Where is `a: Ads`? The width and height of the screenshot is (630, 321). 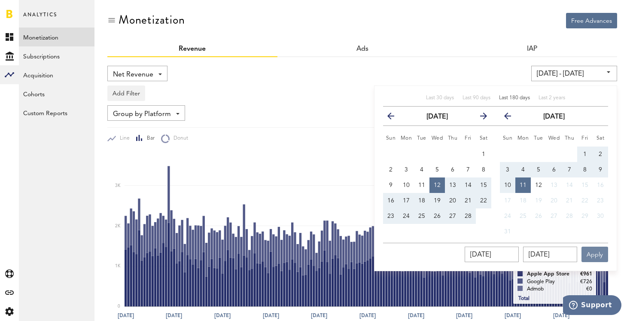
a: Ads is located at coordinates (363, 49).